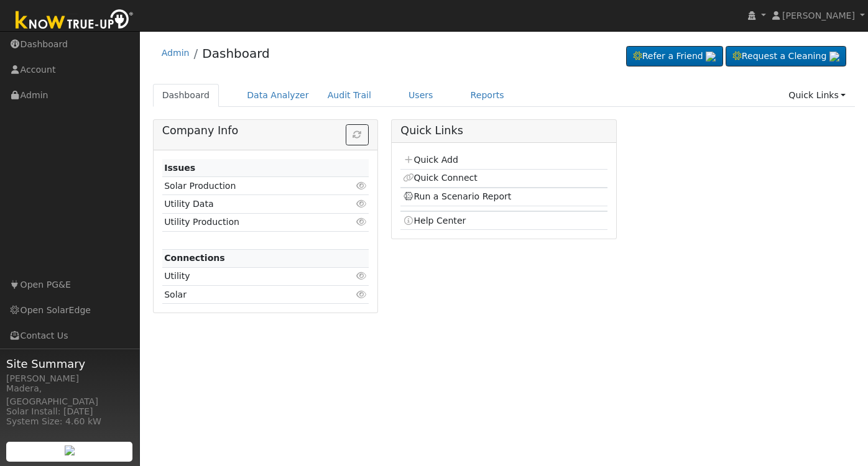 Image resolution: width=868 pixels, height=466 pixels. I want to click on a: Request a Cleaning, so click(786, 57).